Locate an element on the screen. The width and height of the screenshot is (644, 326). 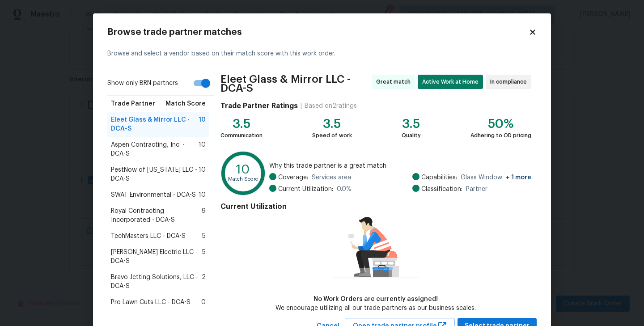
span: Services area is located at coordinates (332, 178).